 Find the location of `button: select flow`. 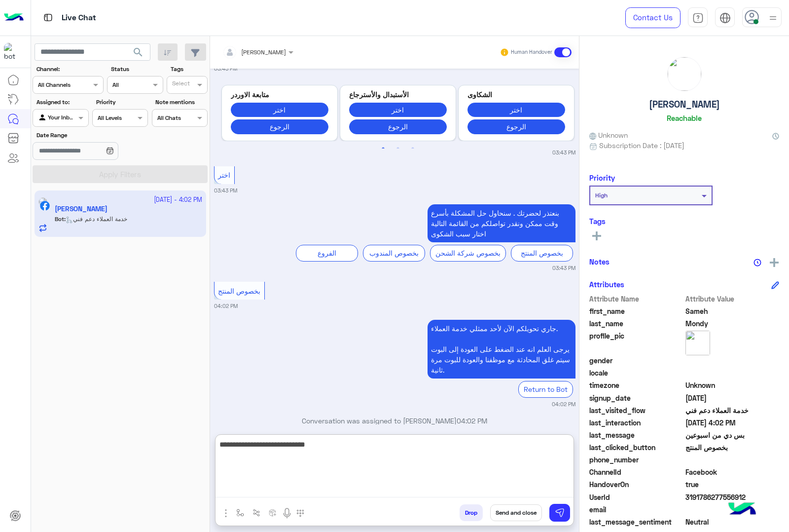

button: select flow is located at coordinates (240, 512).